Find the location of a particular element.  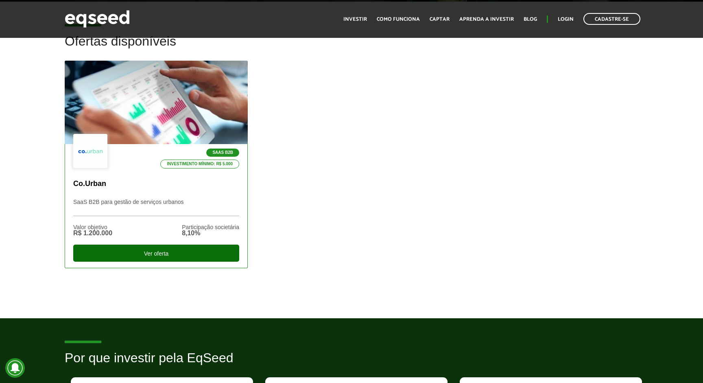

div: Ver oferta is located at coordinates (156, 253).